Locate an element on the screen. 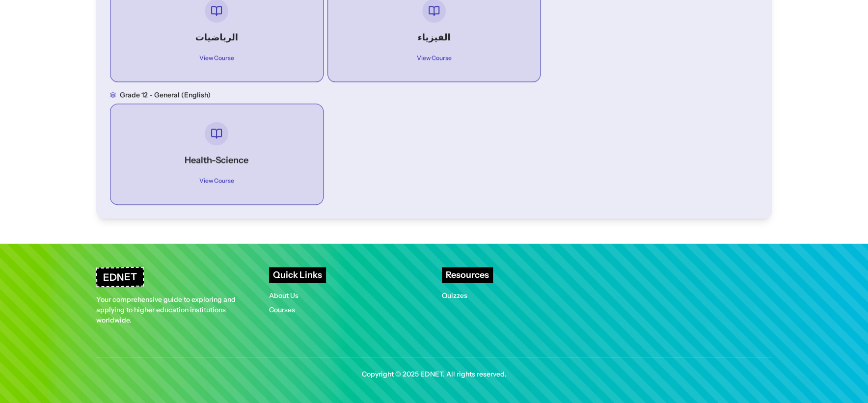 This screenshot has width=868, height=403. span: Copyright © 2025 EDNET. All rights reserved. is located at coordinates (434, 374).